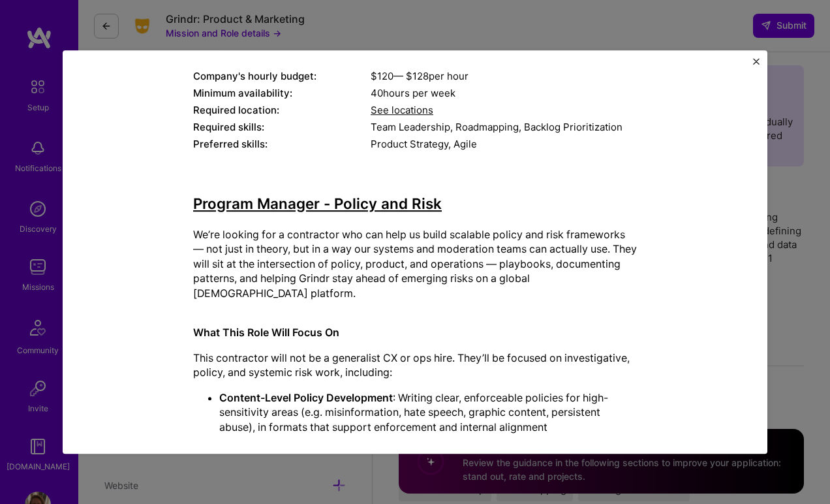 The width and height of the screenshot is (830, 504). What do you see at coordinates (504, 94) in the screenshot?
I see `div: 40 hours per week` at bounding box center [504, 94].